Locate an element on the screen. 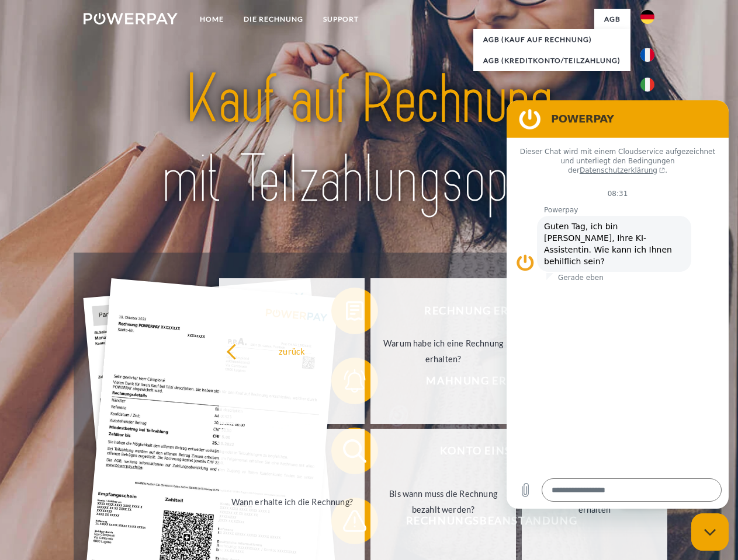 This screenshot has width=738, height=560. img: de is located at coordinates (647, 17).